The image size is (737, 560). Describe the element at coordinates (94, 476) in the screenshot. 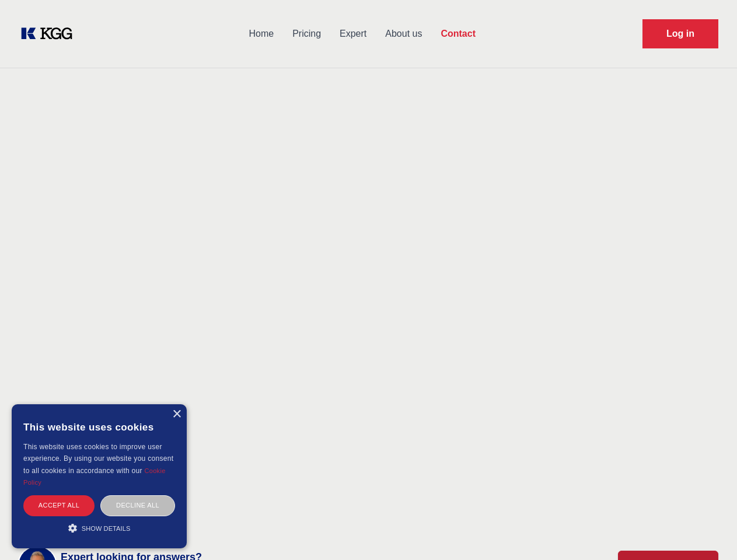

I see `a: Cookie Policy` at that location.